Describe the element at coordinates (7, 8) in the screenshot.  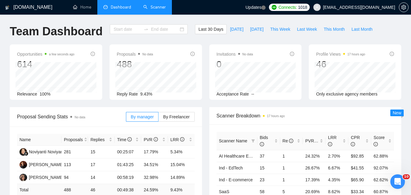
I see `img: logo` at that location.